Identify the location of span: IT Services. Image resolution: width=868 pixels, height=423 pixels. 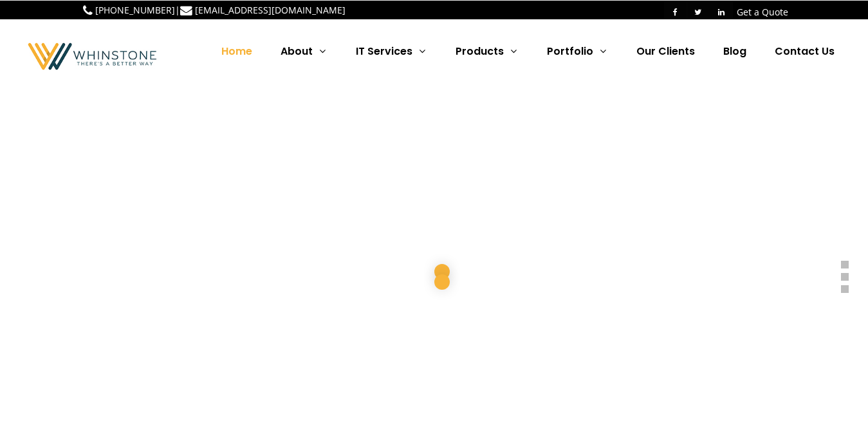
(384, 51).